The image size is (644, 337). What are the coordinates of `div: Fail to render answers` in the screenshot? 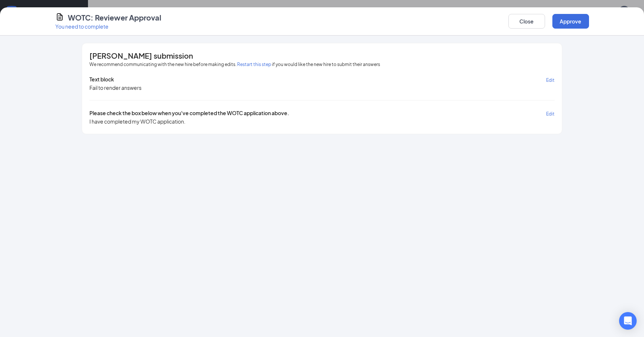 It's located at (115, 87).